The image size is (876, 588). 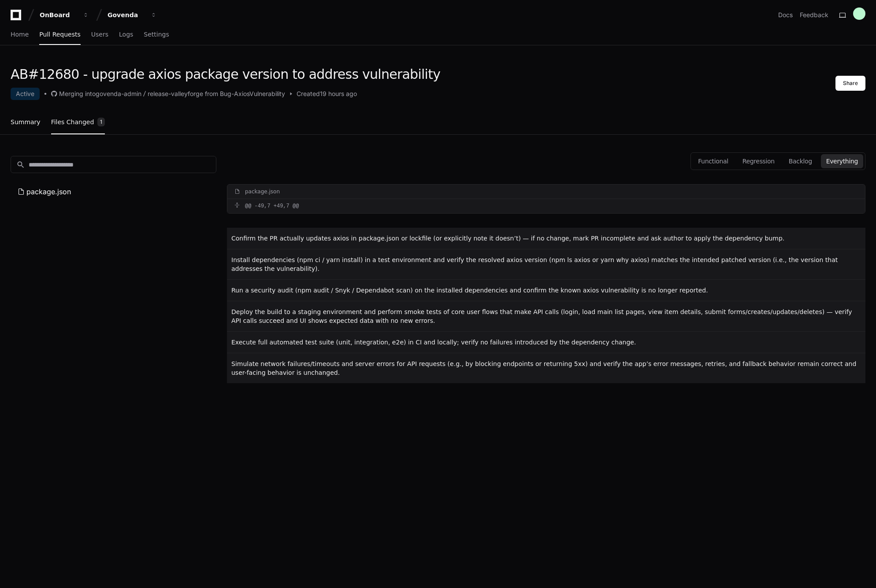 I want to click on span: Simulate network failures/timeouts and server errors for API requests (e.g., by blocking endpoint..., so click(x=544, y=368).